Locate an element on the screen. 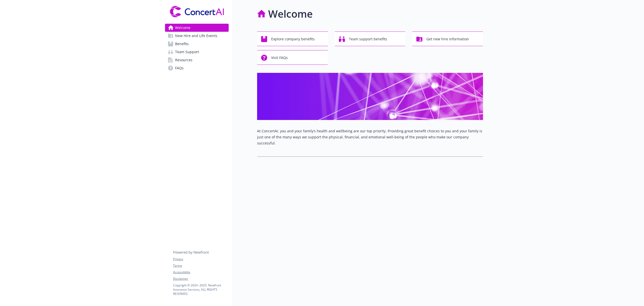  a: Team Support is located at coordinates (197, 52).